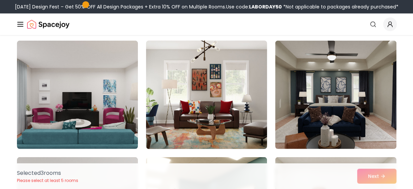  What do you see at coordinates (340, 7) in the screenshot?
I see `span: *Not applicable to packages already purchased*` at bounding box center [340, 7].